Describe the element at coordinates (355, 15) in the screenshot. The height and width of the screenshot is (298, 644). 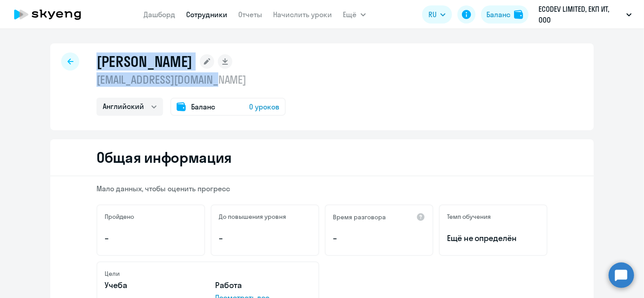
I see `button: Ещё` at that location.